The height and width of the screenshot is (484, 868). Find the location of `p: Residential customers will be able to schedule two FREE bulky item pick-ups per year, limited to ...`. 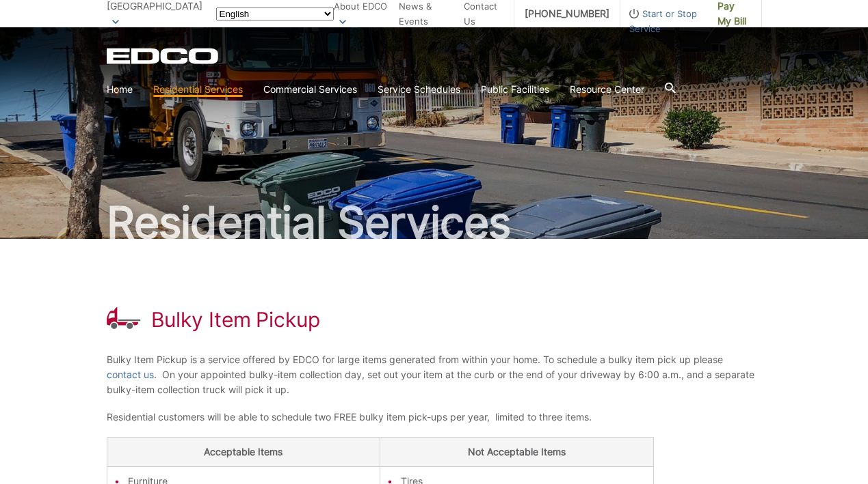

p: Residential customers will be able to schedule two FREE bulky item pick-ups per year, limited to ... is located at coordinates (434, 417).